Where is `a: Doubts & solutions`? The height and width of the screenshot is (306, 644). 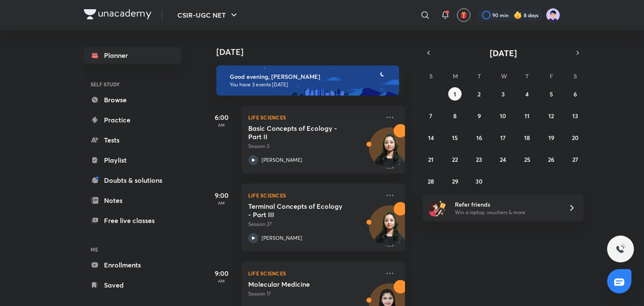 a: Doubts & solutions is located at coordinates (132, 180).